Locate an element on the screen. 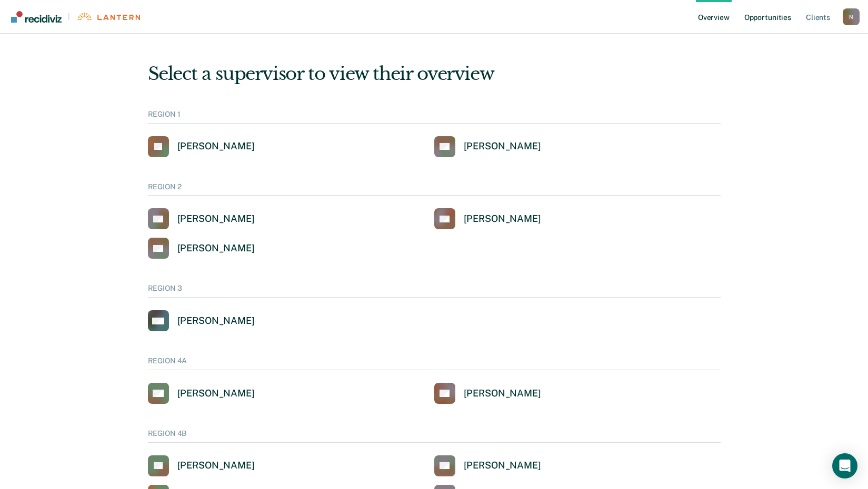 This screenshot has width=868, height=489. div: REGION 2 is located at coordinates (434, 190).